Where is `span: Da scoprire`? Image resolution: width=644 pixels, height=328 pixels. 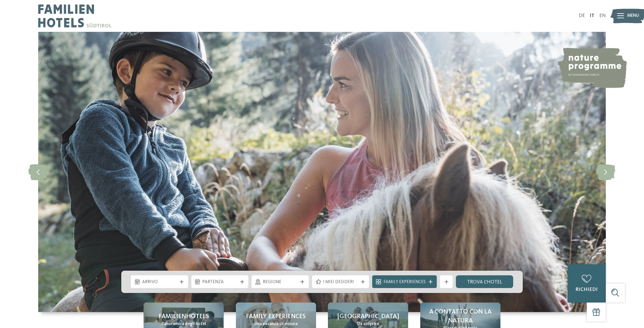 span: Da scoprire is located at coordinates (368, 324).